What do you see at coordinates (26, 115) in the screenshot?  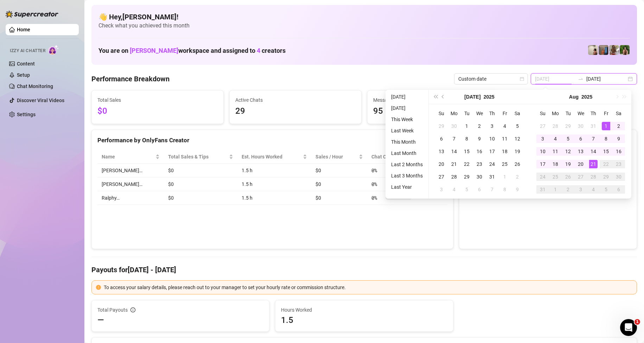 I see `a: Settings` at bounding box center [26, 115].